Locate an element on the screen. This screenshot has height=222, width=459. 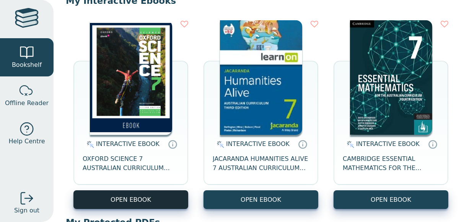
span: Offline Reader is located at coordinates (27, 103).